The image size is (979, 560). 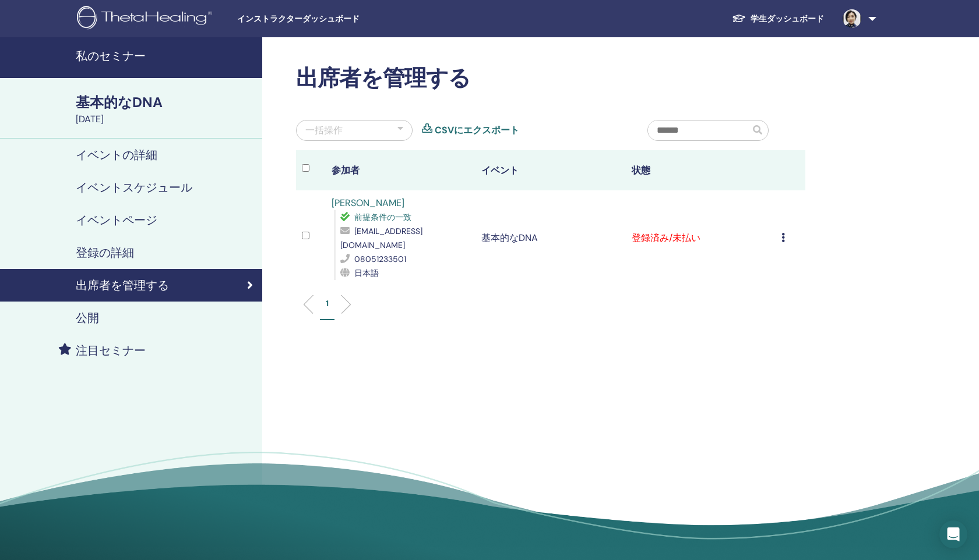 What do you see at coordinates (641, 170) in the screenshot?
I see `font: 状態` at bounding box center [641, 170].